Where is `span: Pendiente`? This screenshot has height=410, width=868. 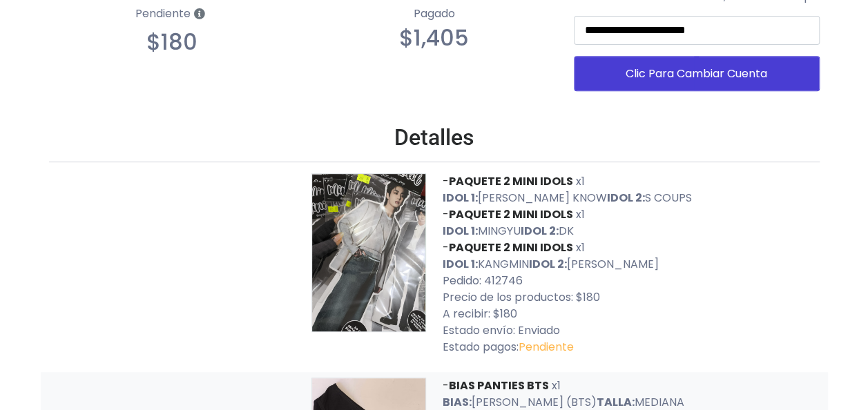
span: Pendiente is located at coordinates (546, 346).